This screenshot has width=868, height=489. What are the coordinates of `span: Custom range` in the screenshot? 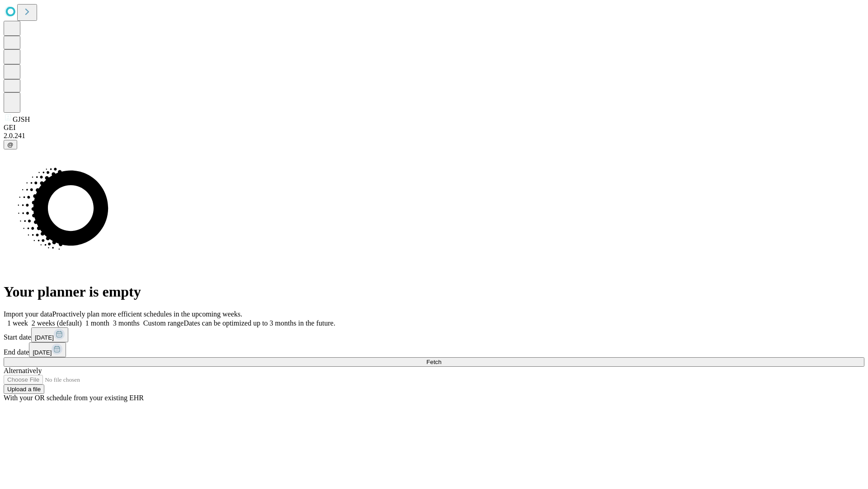 It's located at (163, 322).